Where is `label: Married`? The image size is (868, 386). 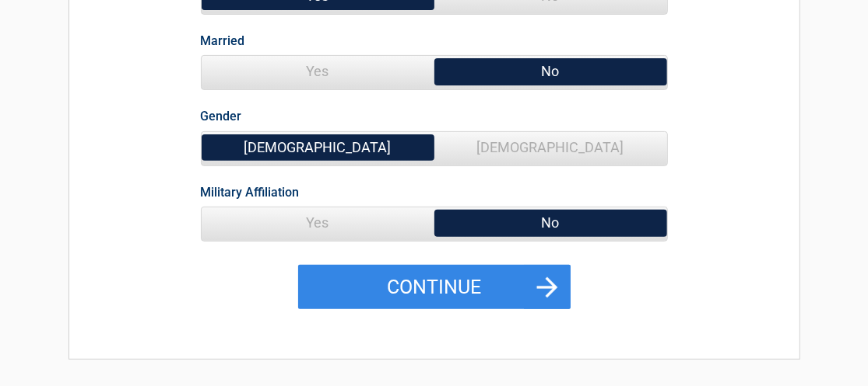
label: Married is located at coordinates (222, 40).